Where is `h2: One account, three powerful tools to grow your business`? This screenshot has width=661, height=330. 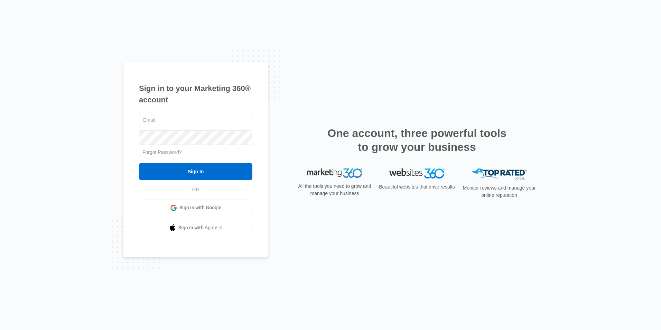 h2: One account, three powerful tools to grow your business is located at coordinates (417, 140).